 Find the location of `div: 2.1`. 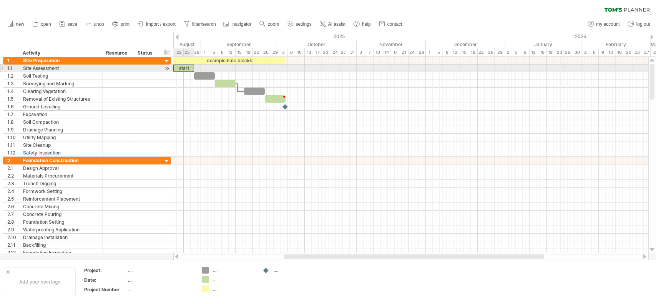

div: 2.1 is located at coordinates (13, 168).